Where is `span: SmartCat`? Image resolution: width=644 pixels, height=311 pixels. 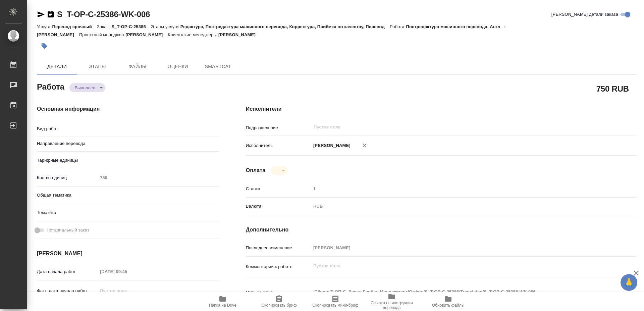
span: SmartCat is located at coordinates (218, 66).